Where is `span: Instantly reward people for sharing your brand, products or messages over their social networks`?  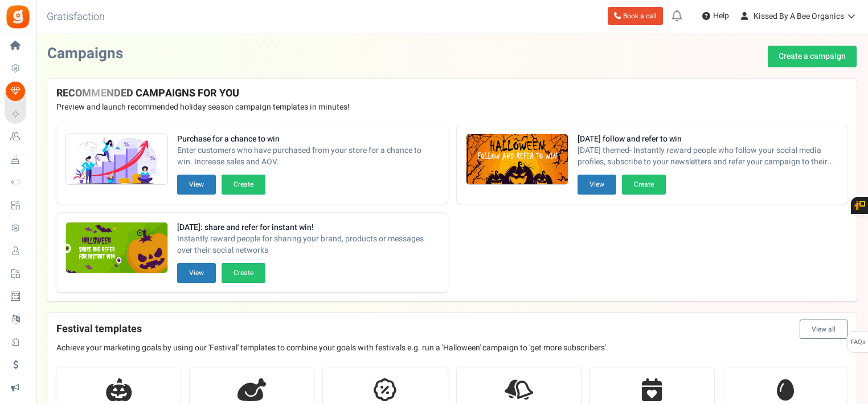 span: Instantly reward people for sharing your brand, products or messages over their social networks is located at coordinates (307, 245).